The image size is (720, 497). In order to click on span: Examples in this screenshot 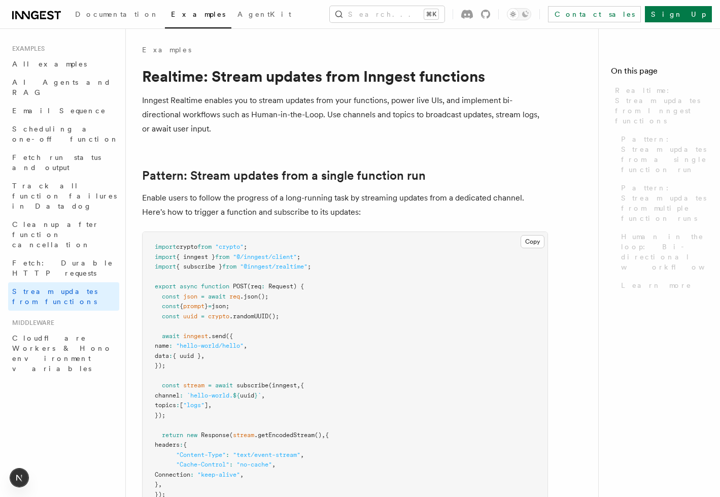, I will do `click(26, 49)`.